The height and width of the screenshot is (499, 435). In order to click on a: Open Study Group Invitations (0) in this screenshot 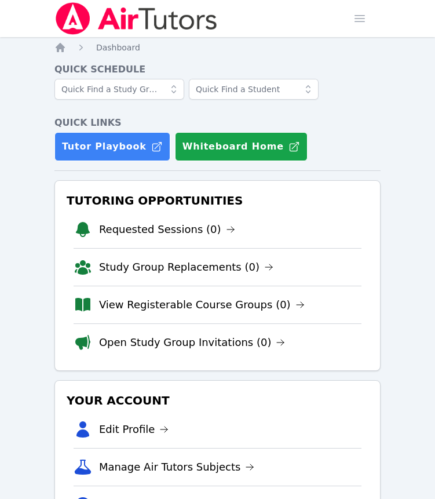, I will do `click(192, 342)`.